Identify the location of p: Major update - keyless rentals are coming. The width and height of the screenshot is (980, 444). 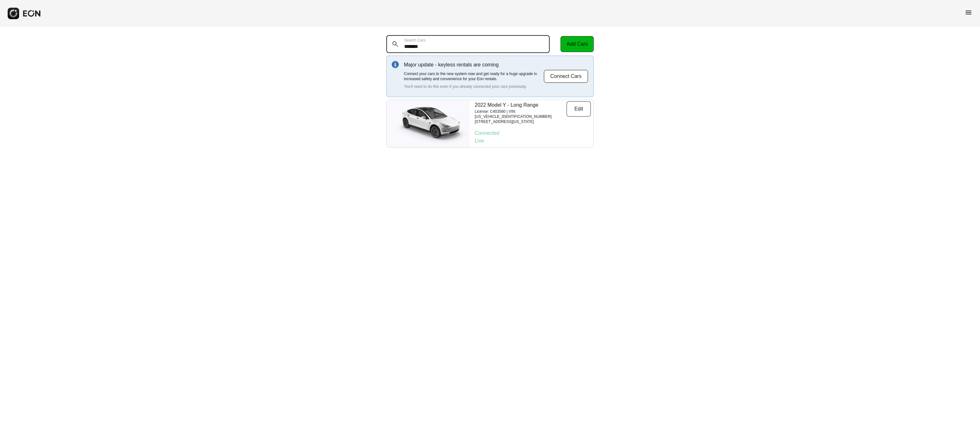
(474, 65).